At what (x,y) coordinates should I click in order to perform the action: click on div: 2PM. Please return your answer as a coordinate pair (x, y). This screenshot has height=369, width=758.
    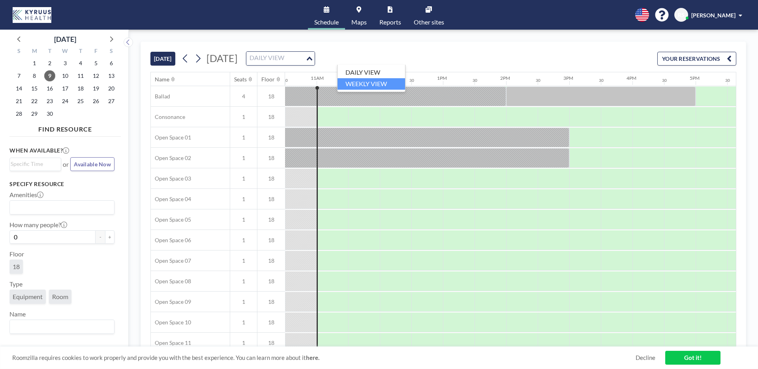
    Looking at the image, I should click on (505, 78).